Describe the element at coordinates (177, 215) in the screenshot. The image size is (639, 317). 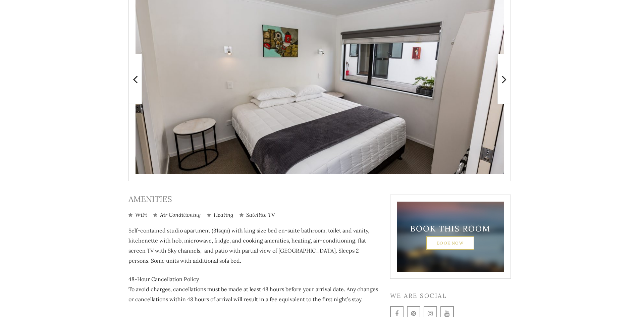
I see `li: Air Conditioning` at that location.